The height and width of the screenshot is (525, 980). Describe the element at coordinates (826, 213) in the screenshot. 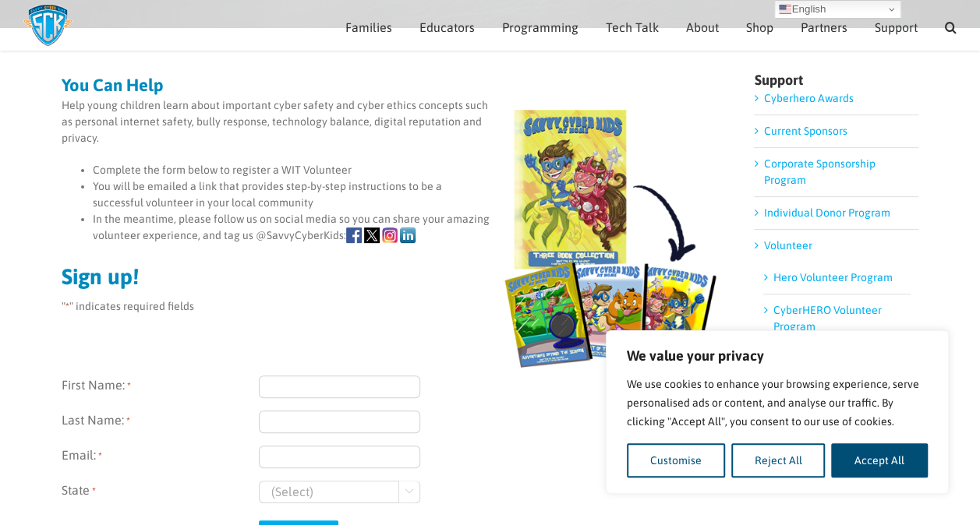

I see `a: Individual Donor Program` at that location.